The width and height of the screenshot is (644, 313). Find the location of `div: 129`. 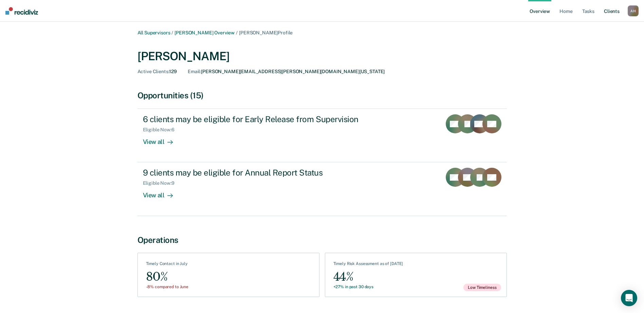

div: 129 is located at coordinates (157, 71).